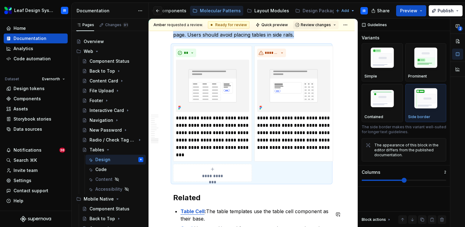  What do you see at coordinates (316, 25) in the screenshot?
I see `span: Review changes` at bounding box center [316, 25].